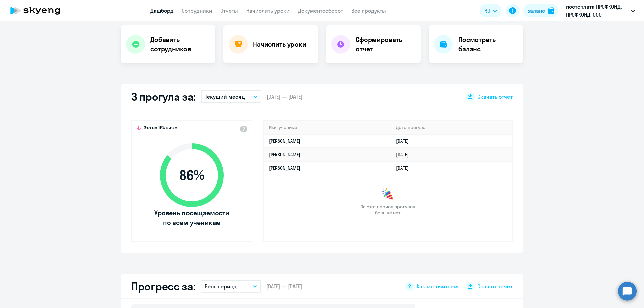 Image resolution: width=644 pixels, height=308 pixels. I want to click on h2: 3 прогула за:, so click(164, 97).